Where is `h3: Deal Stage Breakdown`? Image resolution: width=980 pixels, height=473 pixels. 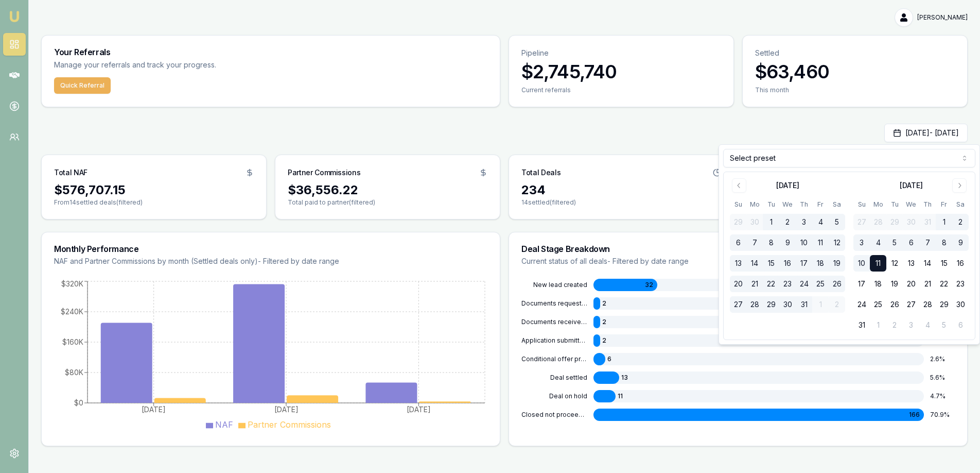
h3: Deal Stage Breakdown is located at coordinates (738, 249).